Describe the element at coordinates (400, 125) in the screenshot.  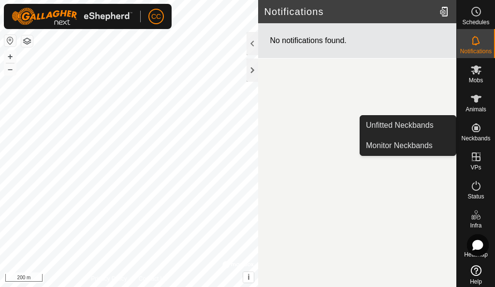
I see `span: Unfitted Neckbands` at that location.